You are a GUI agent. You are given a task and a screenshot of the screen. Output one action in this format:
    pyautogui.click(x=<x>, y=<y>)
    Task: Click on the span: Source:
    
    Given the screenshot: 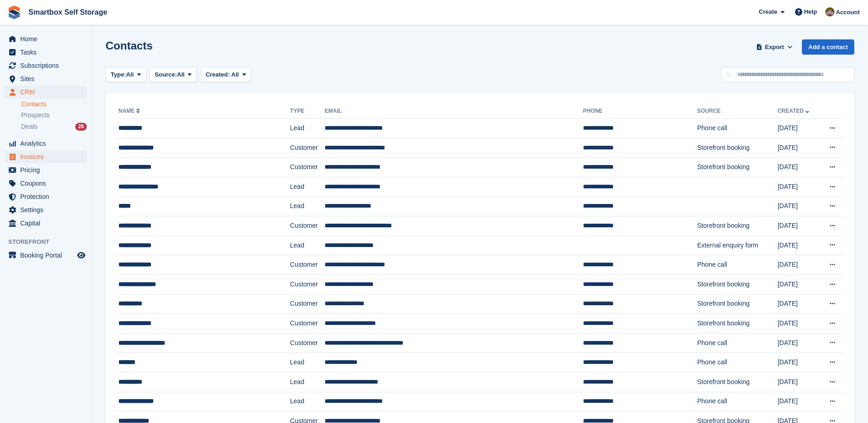 What is the action you would take?
    pyautogui.click(x=166, y=75)
    